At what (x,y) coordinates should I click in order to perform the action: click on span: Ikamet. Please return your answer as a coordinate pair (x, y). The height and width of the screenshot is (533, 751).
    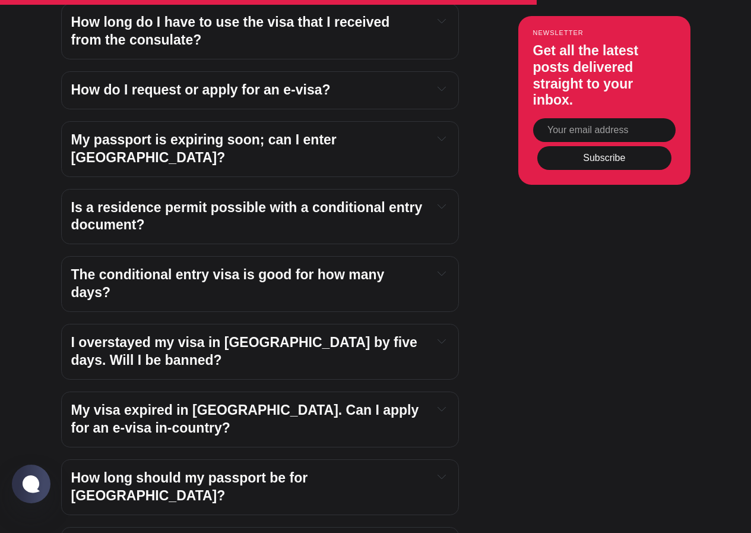
    Looking at the image, I should click on (221, 56).